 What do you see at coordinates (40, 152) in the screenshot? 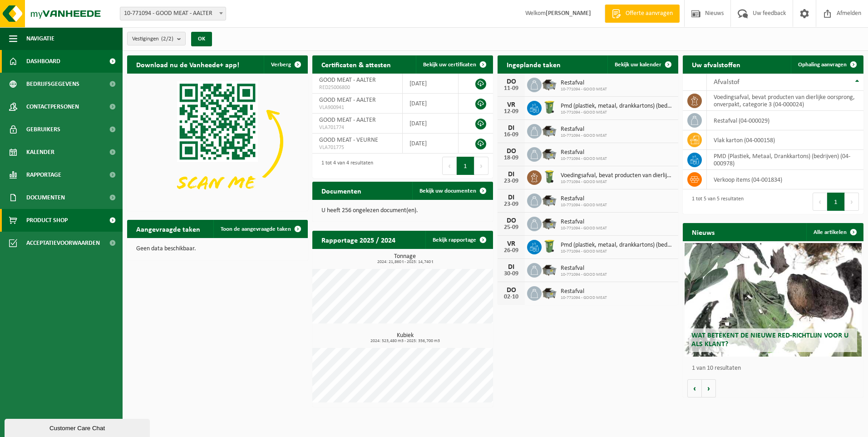
I see `span: Kalender` at bounding box center [40, 152].